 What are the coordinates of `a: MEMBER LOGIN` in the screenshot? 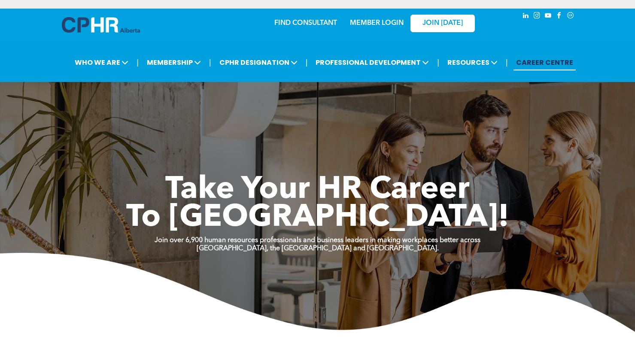 It's located at (377, 23).